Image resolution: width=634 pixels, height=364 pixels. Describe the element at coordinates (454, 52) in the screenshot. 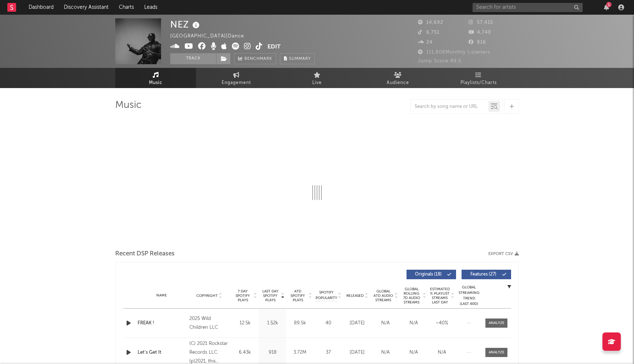

I see `span: 111,808 Monthly Listeners` at that location.